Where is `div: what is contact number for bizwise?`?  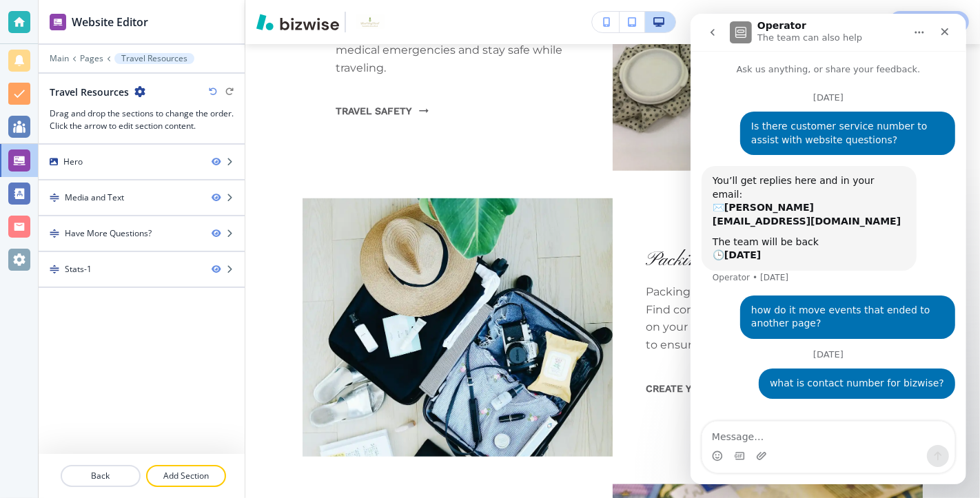
div: what is contact number for bizwise? is located at coordinates (166, 370).